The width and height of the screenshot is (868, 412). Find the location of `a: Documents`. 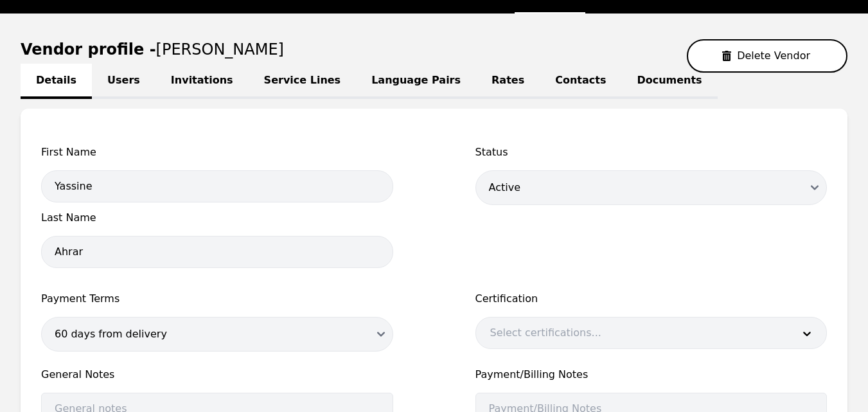

a: Documents is located at coordinates (669, 81).